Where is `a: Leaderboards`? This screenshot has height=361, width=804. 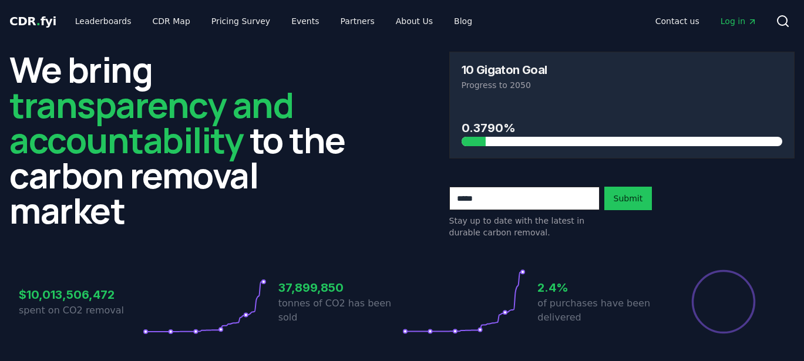
a: Leaderboards is located at coordinates (103, 21).